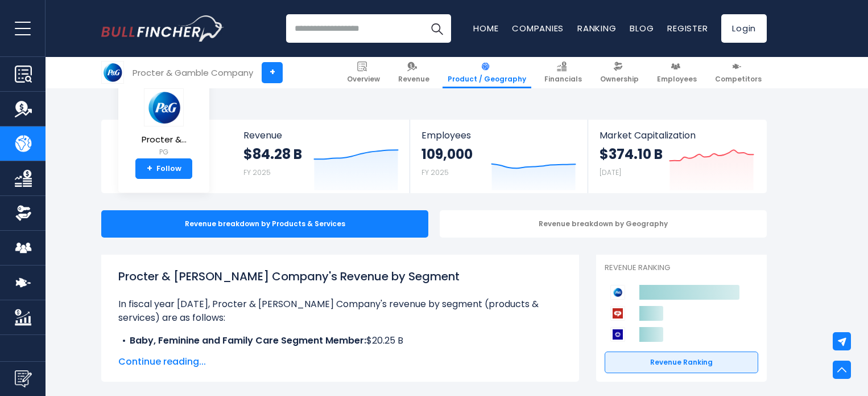 Image resolution: width=868 pixels, height=396 pixels. I want to click on img: Ownership, so click(23, 213).